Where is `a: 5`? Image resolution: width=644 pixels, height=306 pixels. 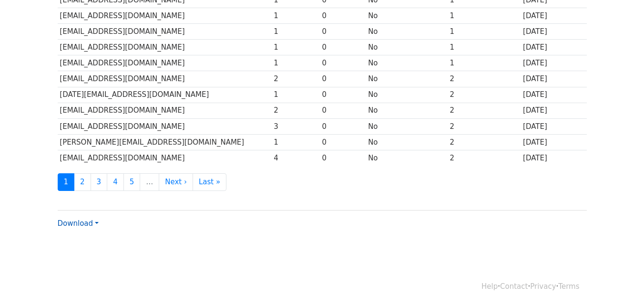 a: 5 is located at coordinates (132, 182).